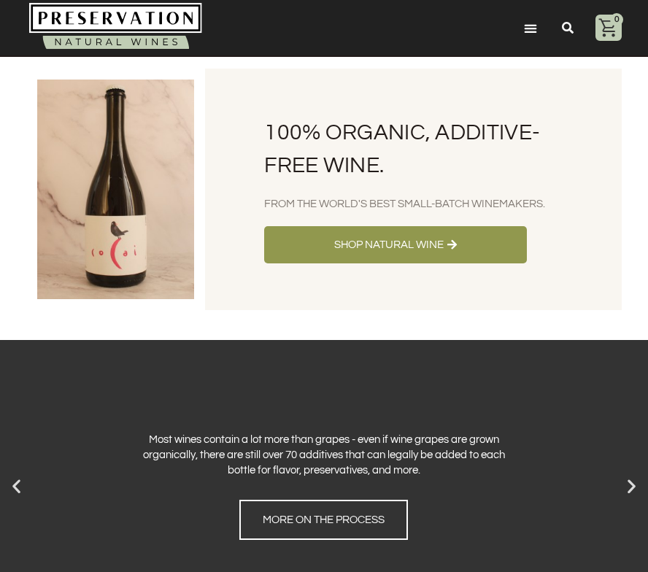 The width and height of the screenshot is (648, 572). What do you see at coordinates (631, 486) in the screenshot?
I see `div: Next slide` at bounding box center [631, 486].